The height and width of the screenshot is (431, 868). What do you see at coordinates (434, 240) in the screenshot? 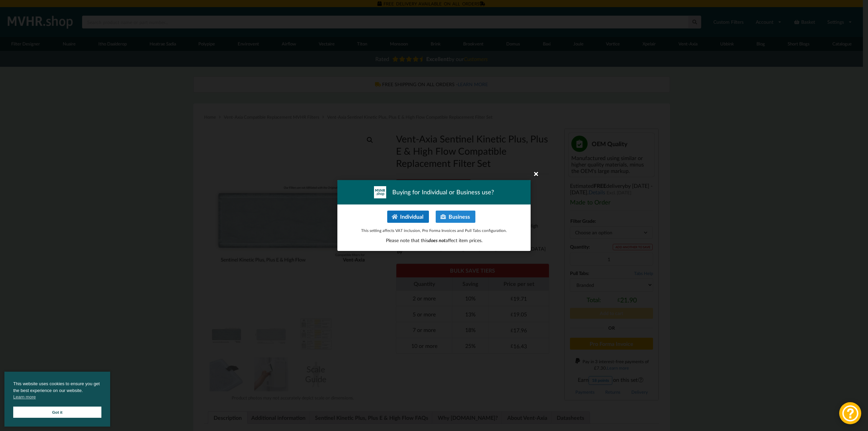
I see `p: Please note that this affect item prices.` at bounding box center [434, 240].